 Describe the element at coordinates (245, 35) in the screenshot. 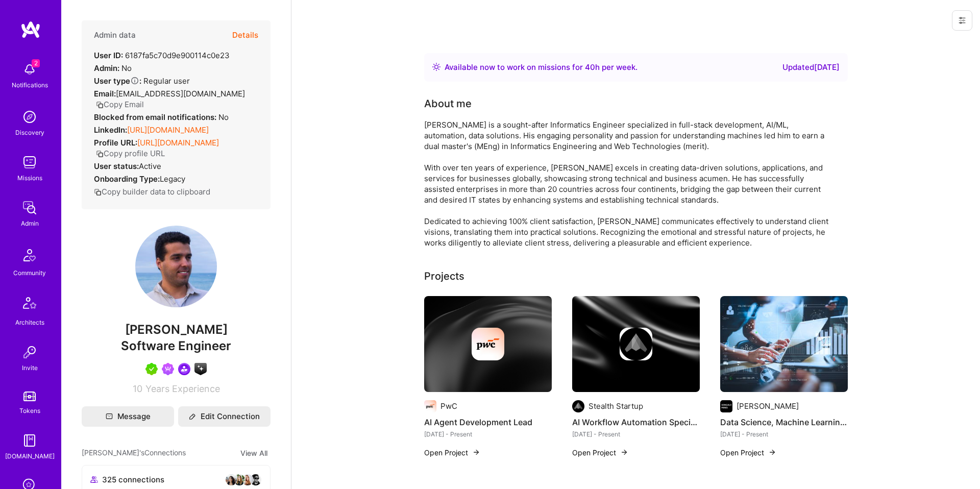

I see `button: Details` at that location.